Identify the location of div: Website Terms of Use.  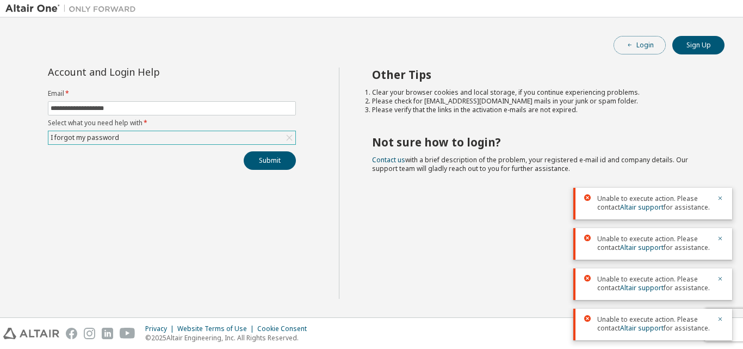
(217, 329).